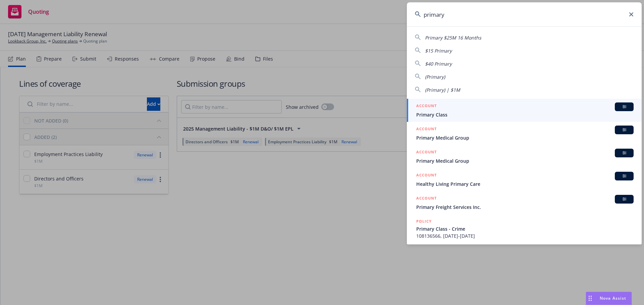  I want to click on input: Search..., so click(524, 15).